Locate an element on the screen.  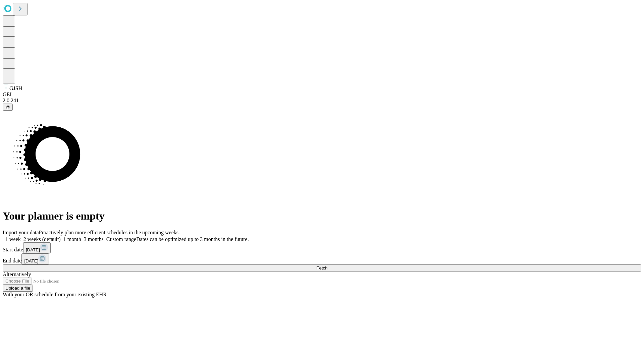
span: 3 months is located at coordinates (93, 239).